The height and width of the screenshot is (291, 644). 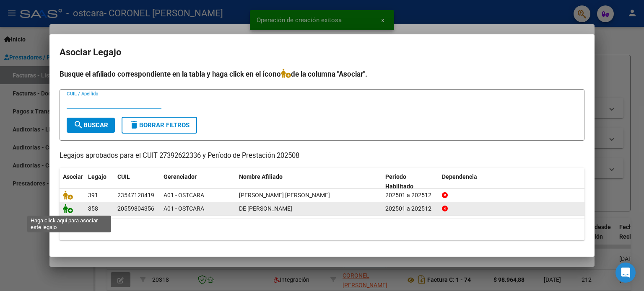 I want to click on span: CUIL, so click(x=124, y=176).